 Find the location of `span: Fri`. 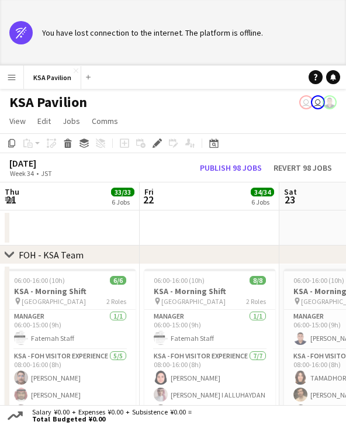

span: Fri is located at coordinates (149, 192).